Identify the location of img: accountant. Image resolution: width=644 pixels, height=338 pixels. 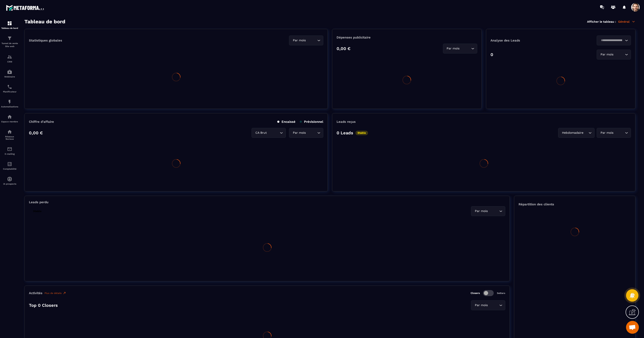
(10, 164).